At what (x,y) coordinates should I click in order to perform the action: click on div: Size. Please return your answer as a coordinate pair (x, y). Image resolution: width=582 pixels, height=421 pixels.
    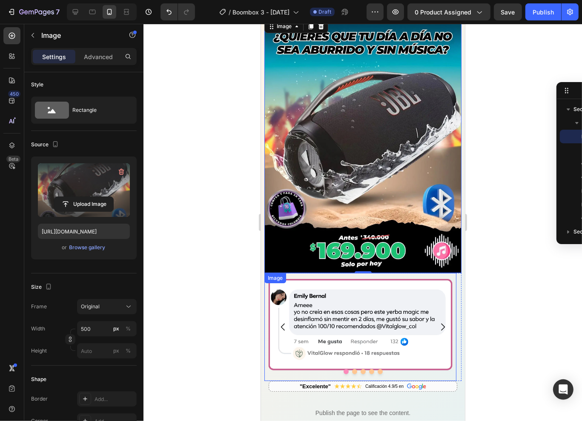
    Looking at the image, I should click on (42, 287).